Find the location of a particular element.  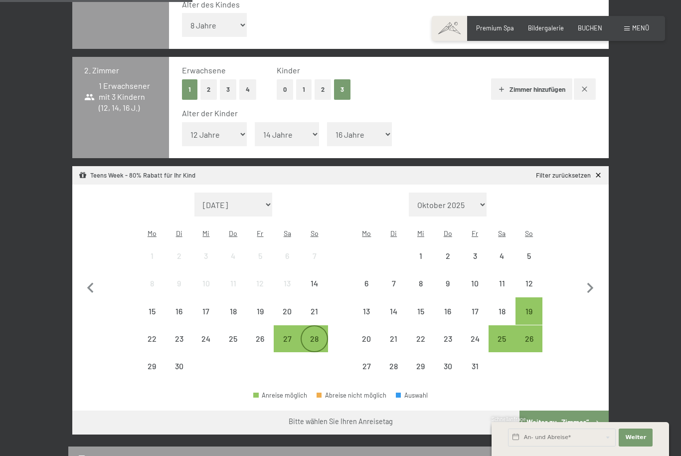

div: Tue Sep 16 2025 is located at coordinates (179, 310).